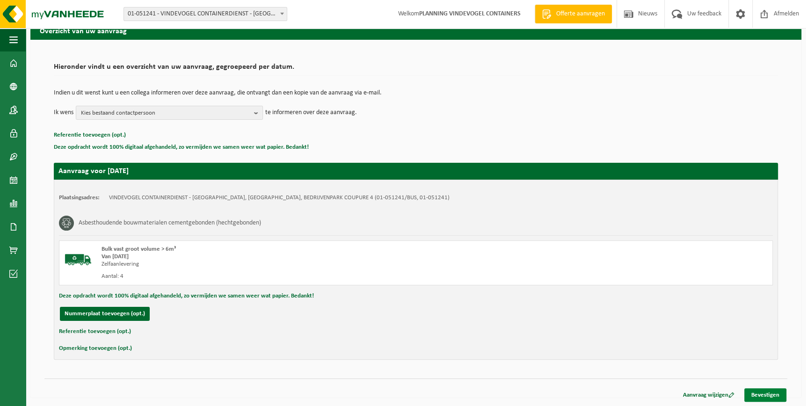  What do you see at coordinates (169, 113) in the screenshot?
I see `button: Kies bestaand contactpersoon` at bounding box center [169, 113].